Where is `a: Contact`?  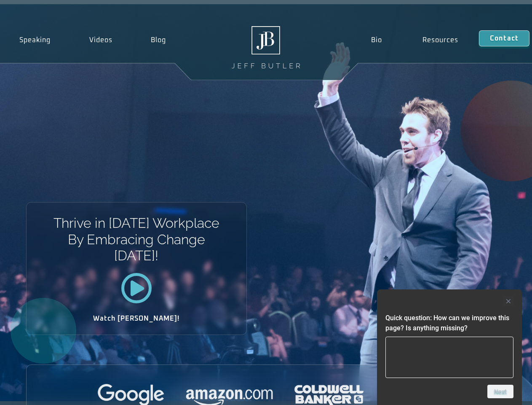
a: Contact is located at coordinates (504, 39).